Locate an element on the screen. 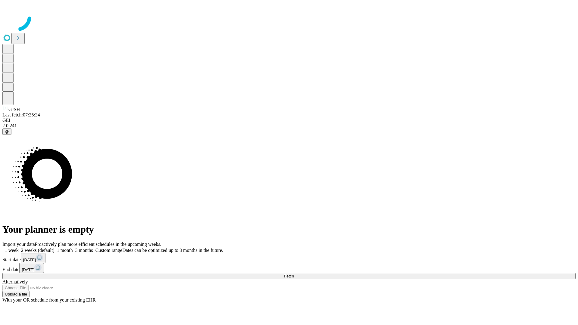 The image size is (578, 325). span: 1 week is located at coordinates (12, 250).